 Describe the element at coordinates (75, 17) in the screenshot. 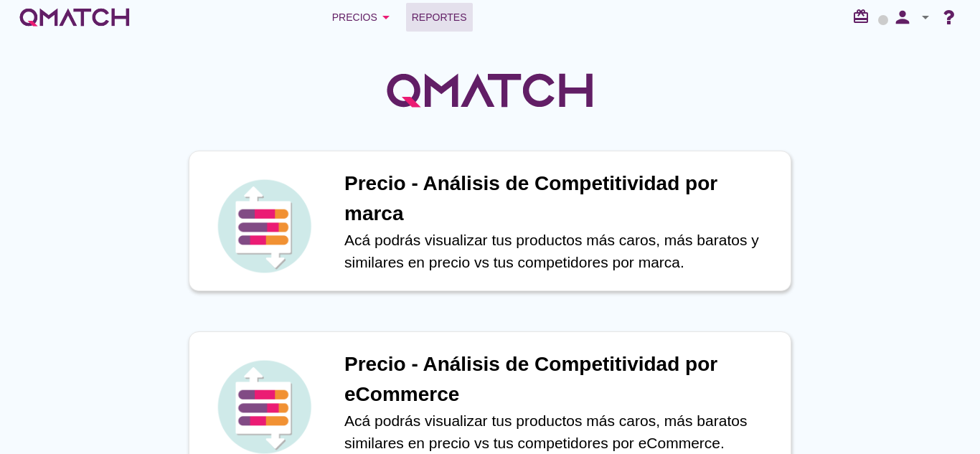

I see `a: white-qmatch-logo` at that location.